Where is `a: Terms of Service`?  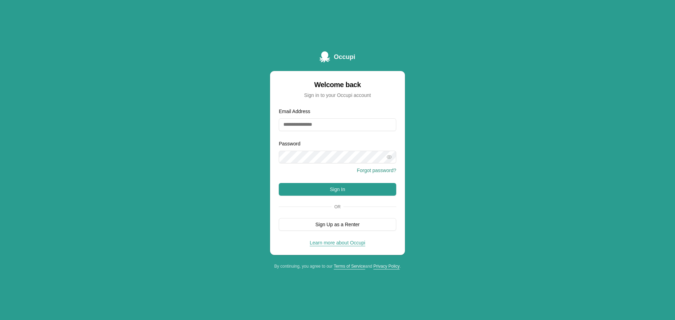 a: Terms of Service is located at coordinates (349, 266).